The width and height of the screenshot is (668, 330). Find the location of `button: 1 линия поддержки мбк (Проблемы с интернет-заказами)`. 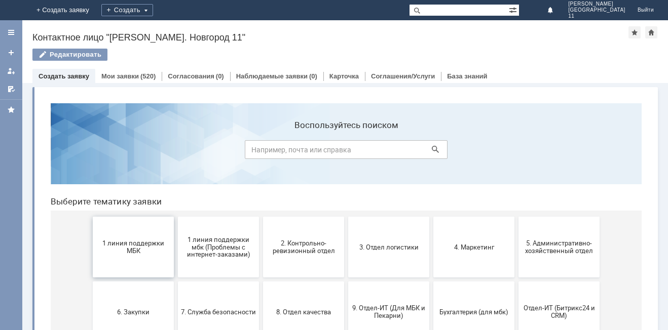

button: 1 линия поддержки мбк (Проблемы с интернет-заказами) is located at coordinates (176, 152).